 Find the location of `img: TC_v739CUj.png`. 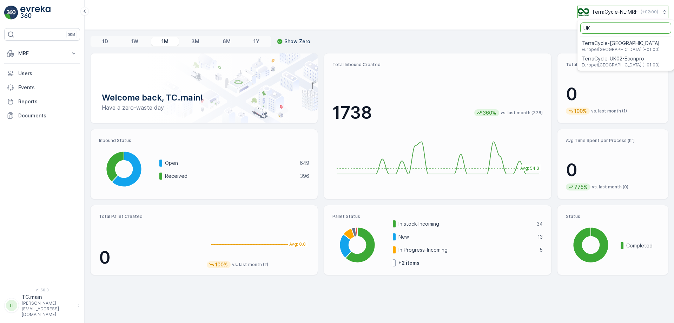

img: TC_v739CUj.png is located at coordinates (583, 12).